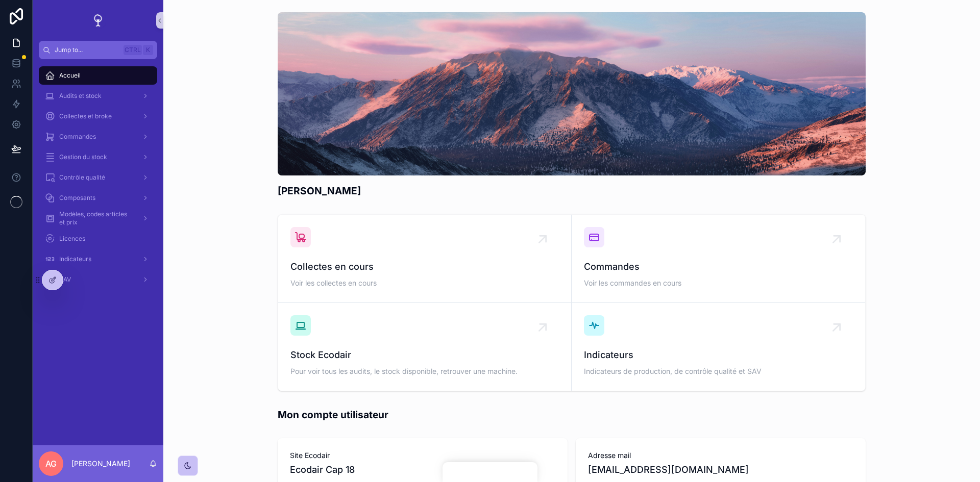 The image size is (980, 482). What do you see at coordinates (718, 283) in the screenshot?
I see `span: Voir les commandes en cours` at bounding box center [718, 283].